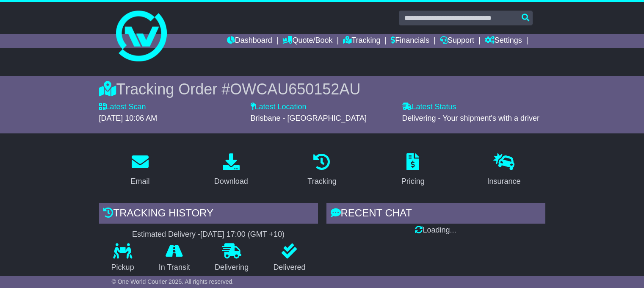 The width and height of the screenshot is (644, 288). I want to click on label: Latest Scan, so click(122, 107).